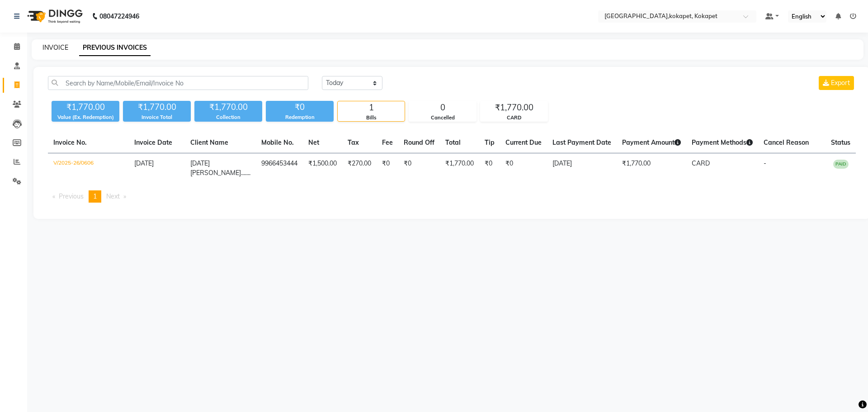 The height and width of the screenshot is (412, 868). What do you see at coordinates (582, 142) in the screenshot?
I see `span: Last Payment Date` at bounding box center [582, 142].